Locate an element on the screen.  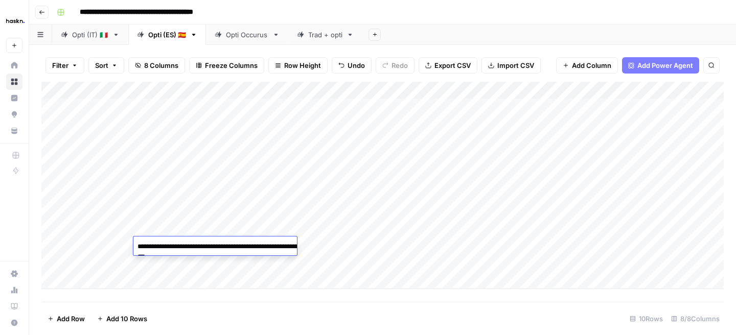
div: Opti (ES) 🇪🇸 is located at coordinates (167, 35).